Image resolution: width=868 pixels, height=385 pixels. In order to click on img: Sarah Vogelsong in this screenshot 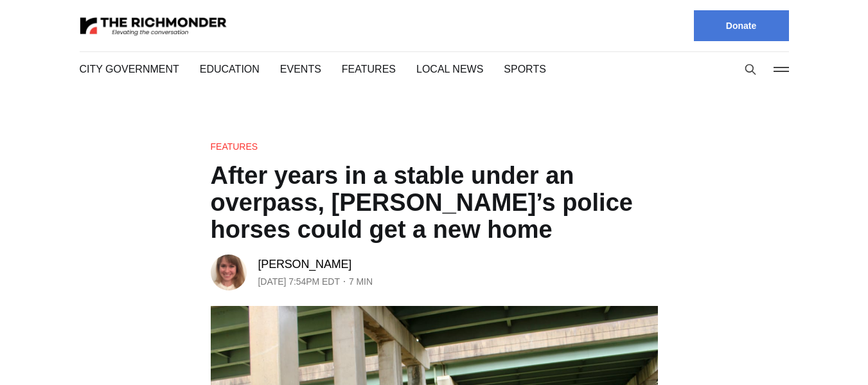, I will do `click(229, 273)`.